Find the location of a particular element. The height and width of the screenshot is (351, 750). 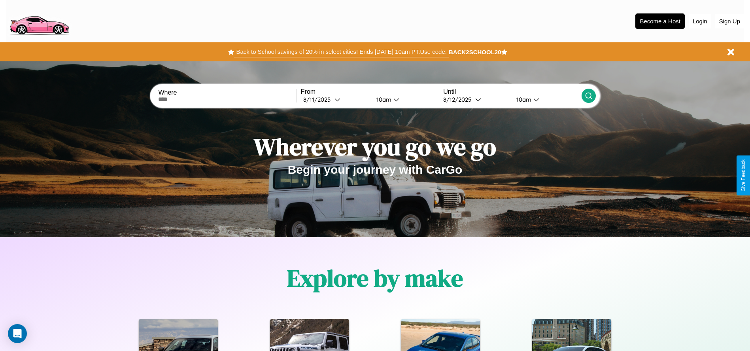

div: 8 / 12 / 2025 is located at coordinates (459, 99).